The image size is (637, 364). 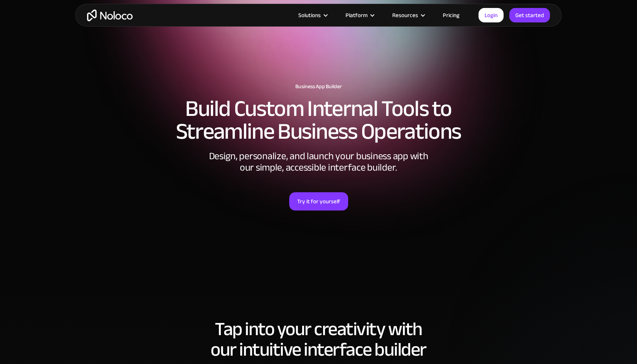 I want to click on a: home, so click(x=110, y=15).